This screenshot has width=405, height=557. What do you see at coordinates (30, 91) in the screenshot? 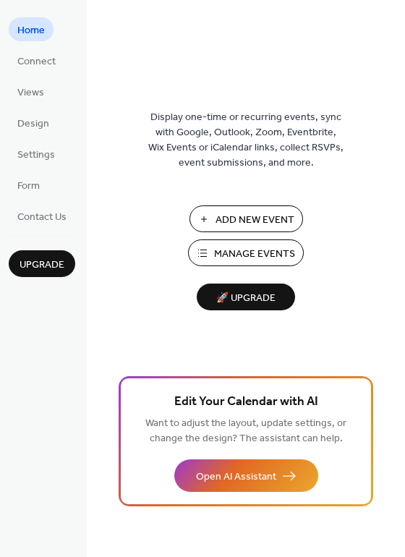
I see `a: Views` at bounding box center [30, 91].